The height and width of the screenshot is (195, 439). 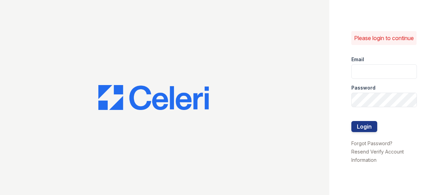 I want to click on label: Email, so click(x=357, y=59).